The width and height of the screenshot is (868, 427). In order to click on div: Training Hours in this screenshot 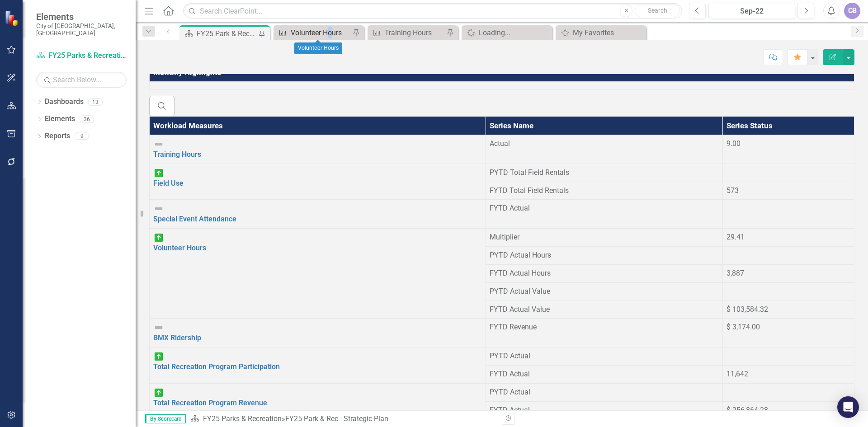, I will do `click(415, 32)`.